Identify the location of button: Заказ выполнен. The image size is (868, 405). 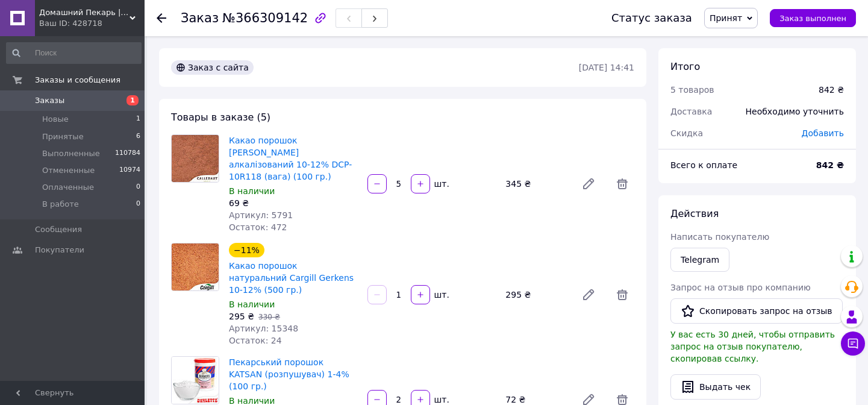
(812, 18).